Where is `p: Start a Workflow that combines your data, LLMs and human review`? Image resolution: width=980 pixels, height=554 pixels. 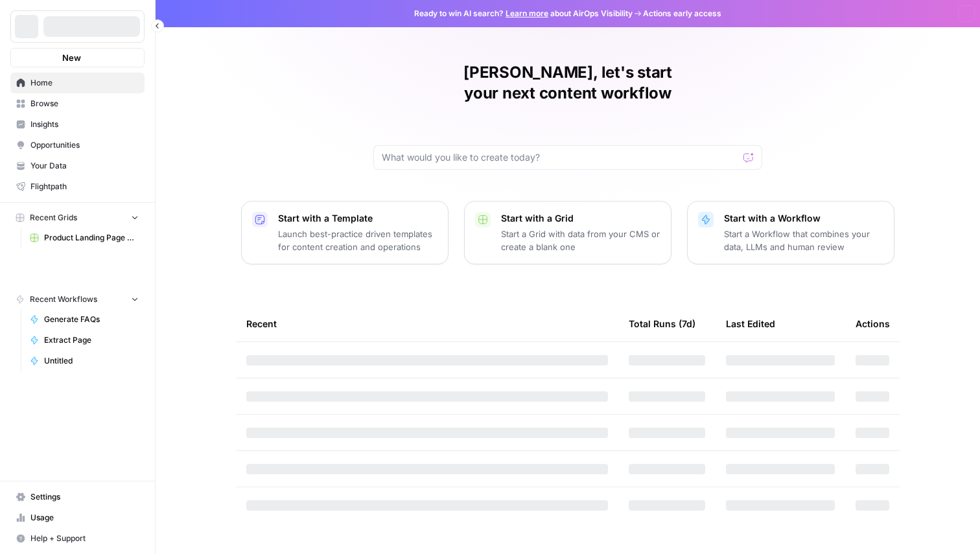
p: Start a Workflow that combines your data, LLMs and human review is located at coordinates (803, 241).